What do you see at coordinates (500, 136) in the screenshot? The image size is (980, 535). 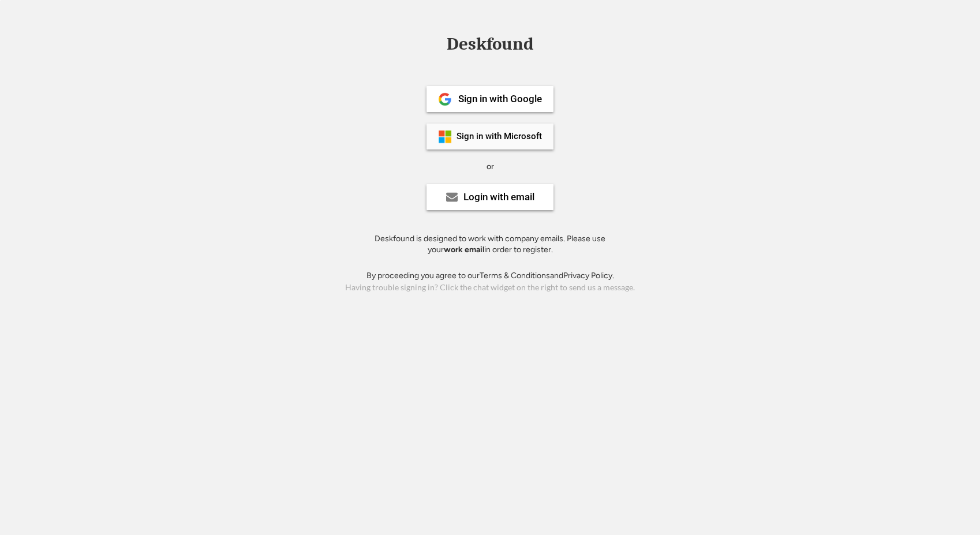 I see `div: Sign in with Microsoft` at bounding box center [500, 136].